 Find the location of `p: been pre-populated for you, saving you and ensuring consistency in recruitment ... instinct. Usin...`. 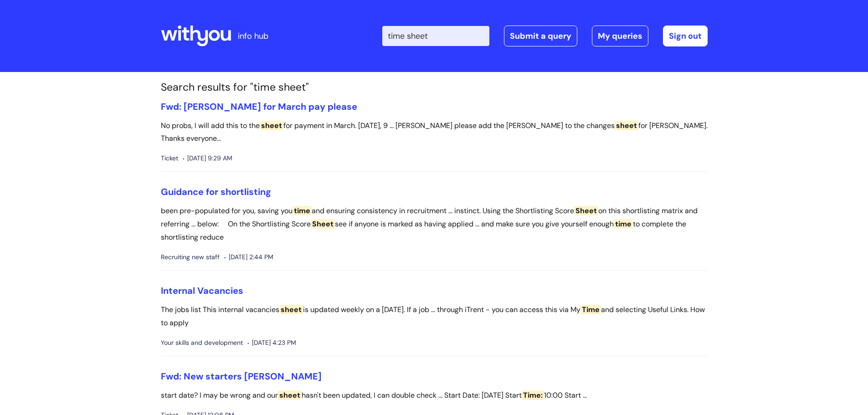

p: been pre-populated for you, saving you and ensuring consistency in recruitment ... instinct. Usin... is located at coordinates (434, 224).